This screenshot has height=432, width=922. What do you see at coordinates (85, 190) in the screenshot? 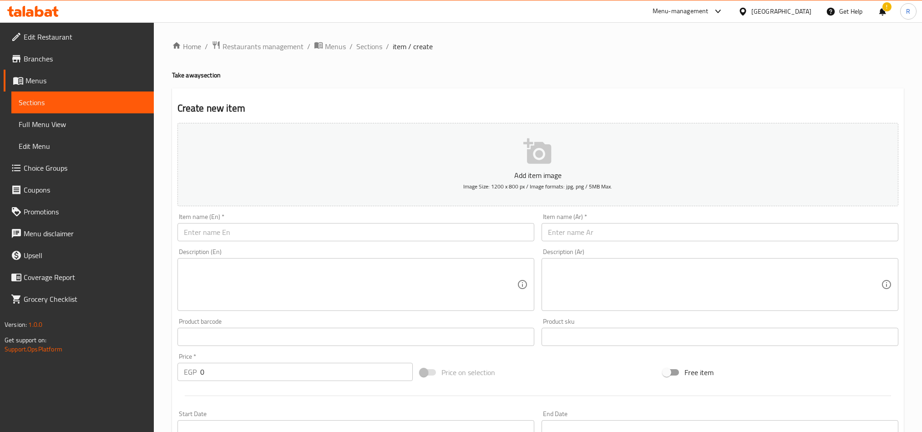
I see `span: Coupons` at bounding box center [85, 190].